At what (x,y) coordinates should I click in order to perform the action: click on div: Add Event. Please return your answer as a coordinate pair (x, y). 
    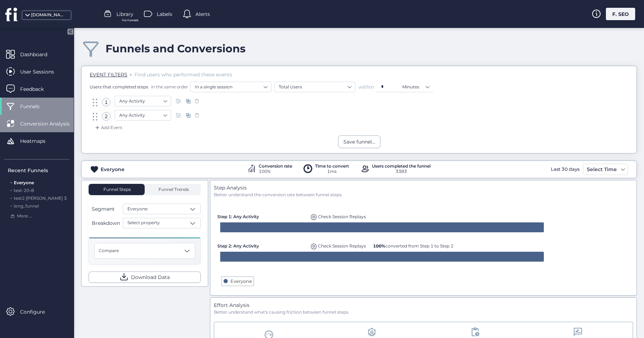
    Looking at the image, I should click on (108, 128).